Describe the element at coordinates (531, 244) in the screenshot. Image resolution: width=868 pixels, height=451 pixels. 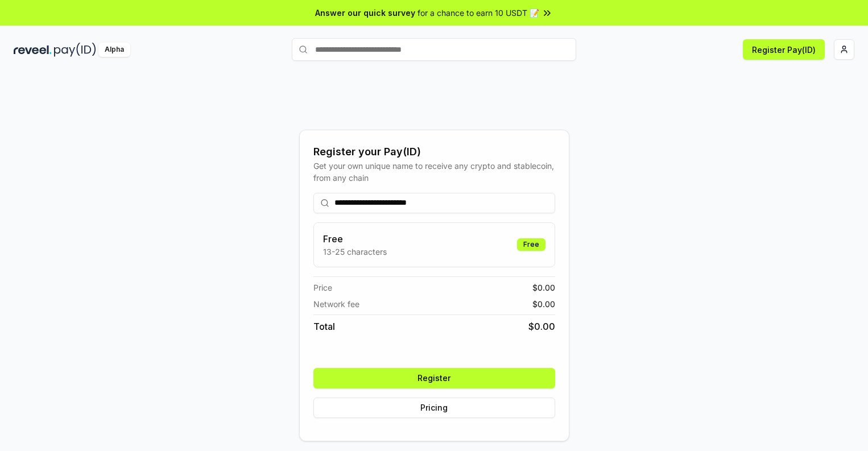
I see `div: Free` at that location.